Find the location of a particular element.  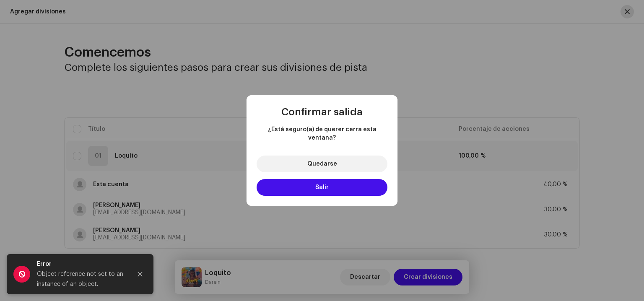

button: Quedarse is located at coordinates (322, 164).